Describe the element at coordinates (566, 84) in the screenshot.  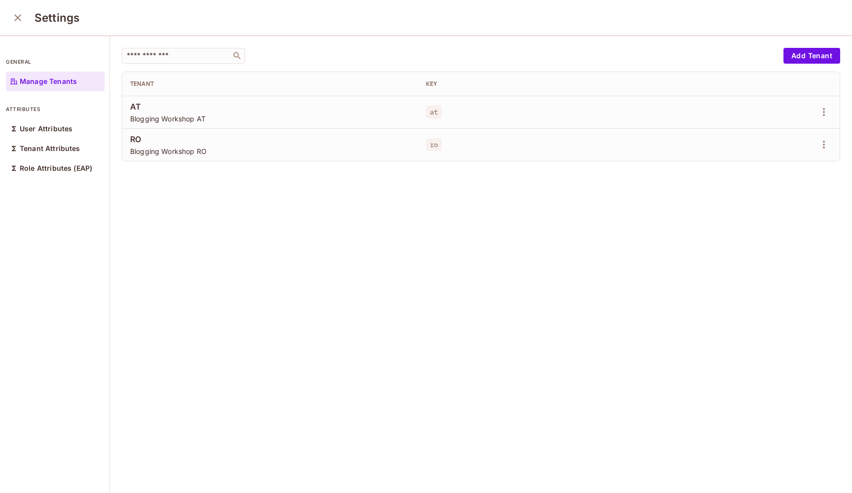
I see `div: Key` at that location.